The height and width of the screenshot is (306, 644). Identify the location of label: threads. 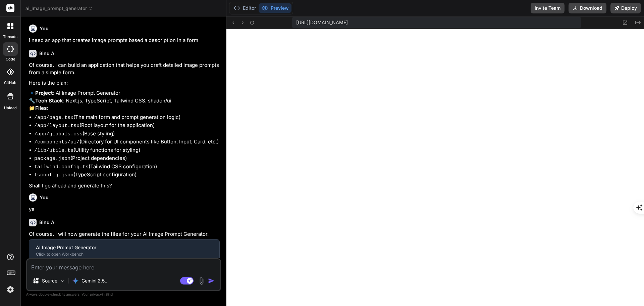
(10, 36).